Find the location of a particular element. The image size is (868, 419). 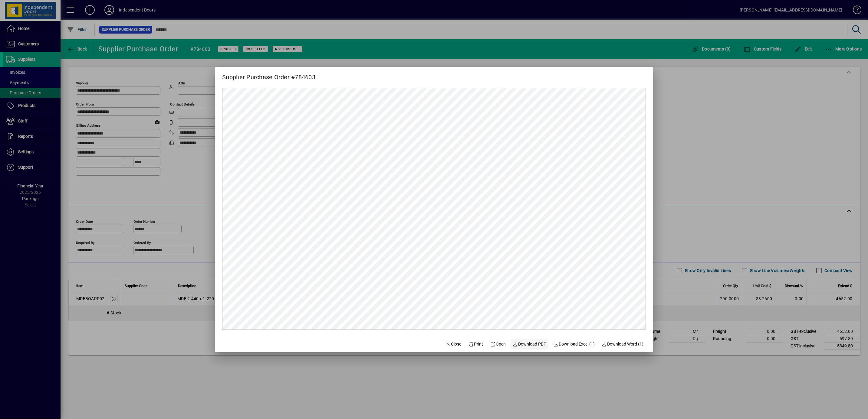

span: Download Word (1) is located at coordinates (623, 344).